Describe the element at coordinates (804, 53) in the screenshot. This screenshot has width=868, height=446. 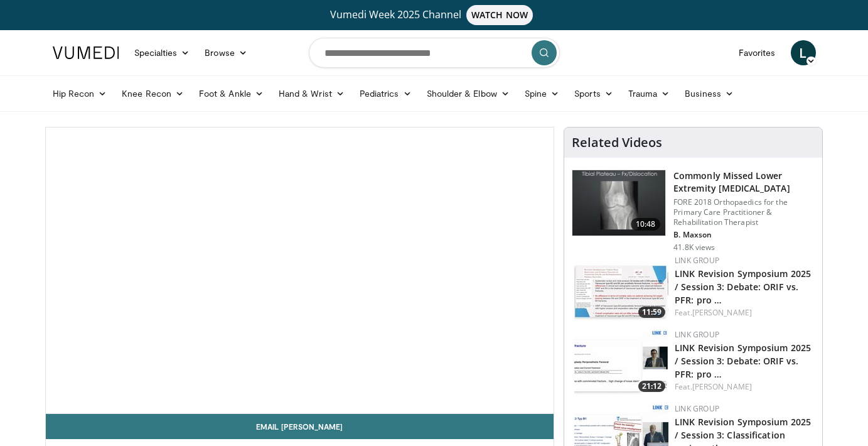
I see `a: L` at that location.